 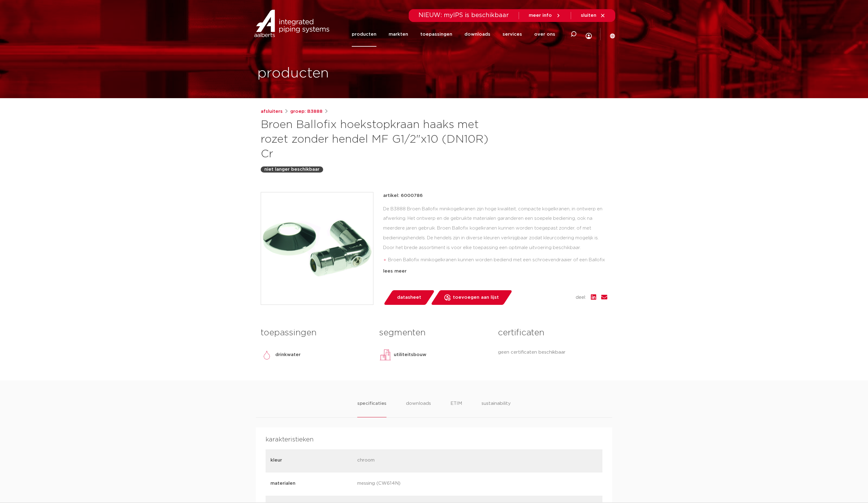 I want to click on img: drinkwater, so click(x=266, y=355).